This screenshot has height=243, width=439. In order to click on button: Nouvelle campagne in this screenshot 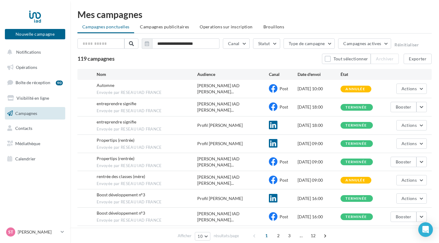, I will do `click(35, 34)`.